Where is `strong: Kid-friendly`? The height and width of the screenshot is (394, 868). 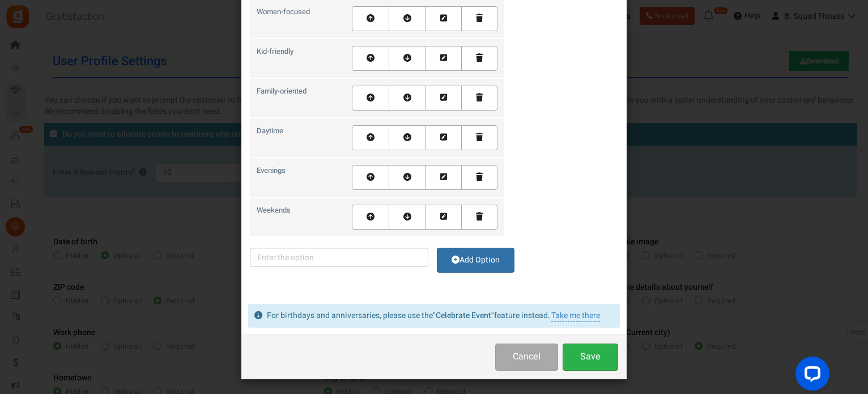
strong: Kid-friendly is located at coordinates (274, 50).